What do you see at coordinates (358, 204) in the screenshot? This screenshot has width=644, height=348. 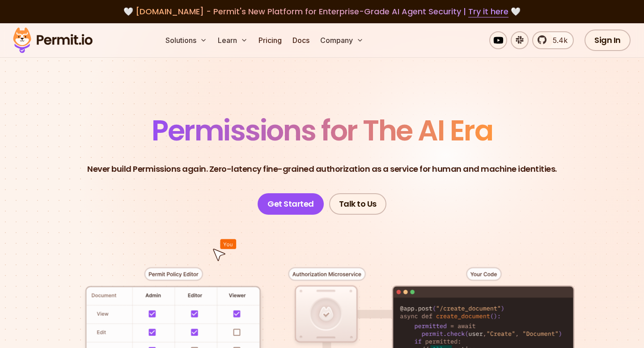 I see `a: Talk to Us` at bounding box center [358, 204].